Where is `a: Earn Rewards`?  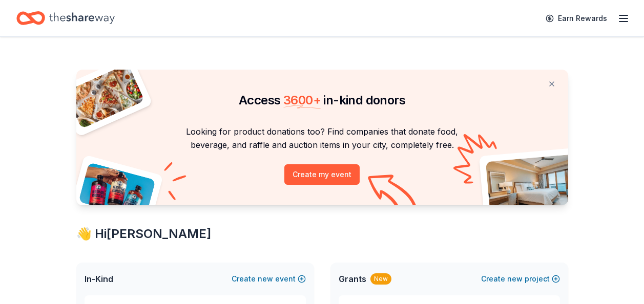 a: Earn Rewards is located at coordinates (576, 18).